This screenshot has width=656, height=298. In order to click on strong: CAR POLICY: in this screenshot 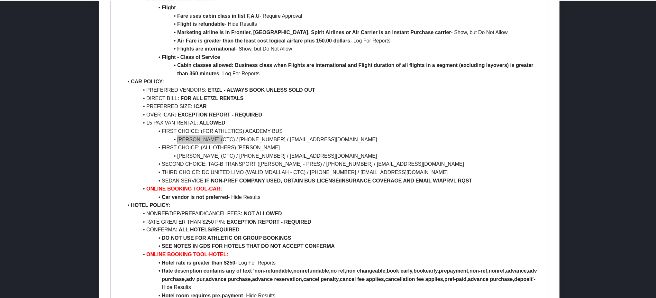, I will do `click(147, 81)`.